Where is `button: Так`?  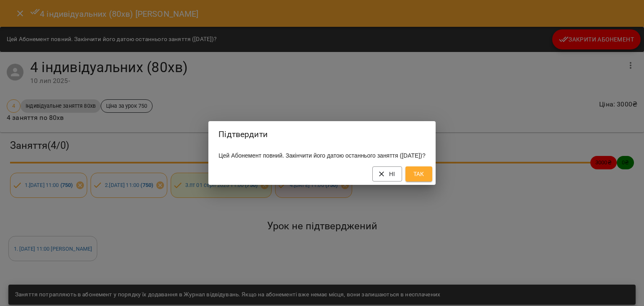 button: Так is located at coordinates (419, 174).